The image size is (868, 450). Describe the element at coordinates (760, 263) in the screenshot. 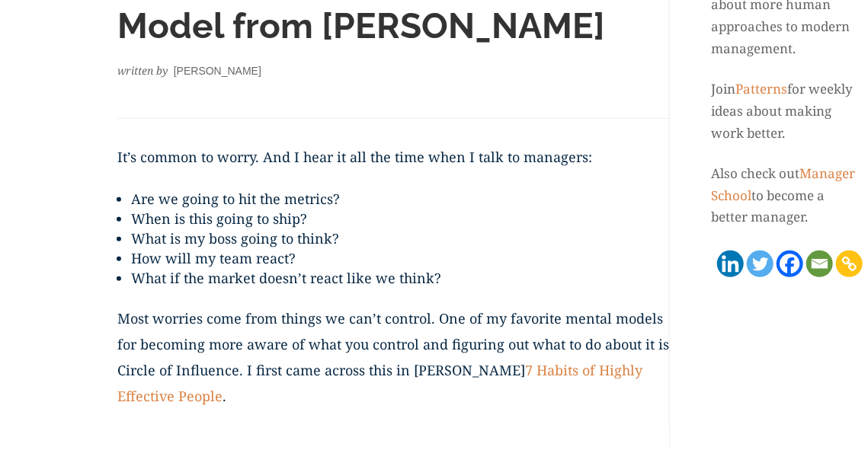

I see `a: Twitter` at that location.